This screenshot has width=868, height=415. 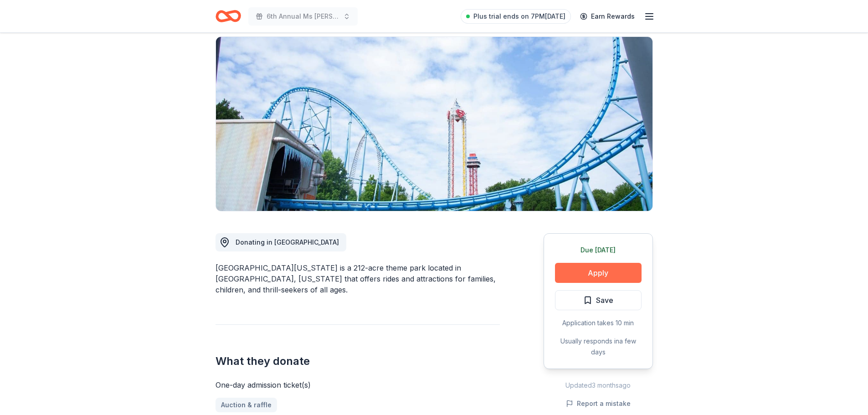 What do you see at coordinates (604, 300) in the screenshot?
I see `span: Save` at bounding box center [604, 300].